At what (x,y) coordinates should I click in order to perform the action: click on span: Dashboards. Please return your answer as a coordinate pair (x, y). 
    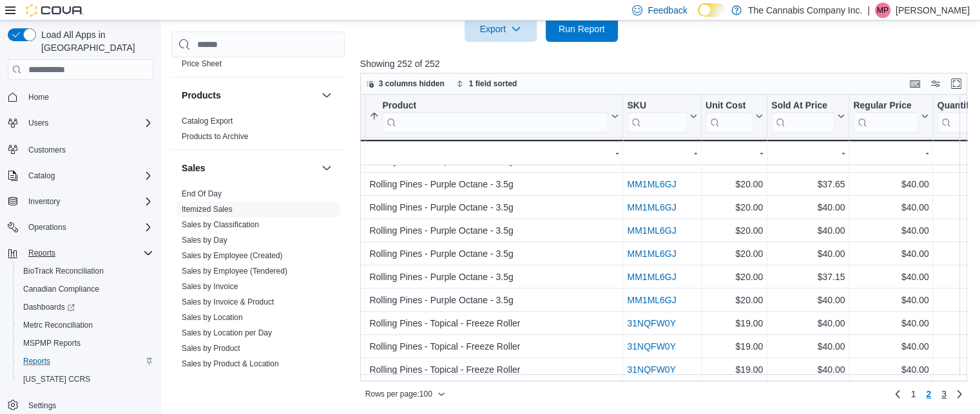
    Looking at the image, I should click on (86, 307).